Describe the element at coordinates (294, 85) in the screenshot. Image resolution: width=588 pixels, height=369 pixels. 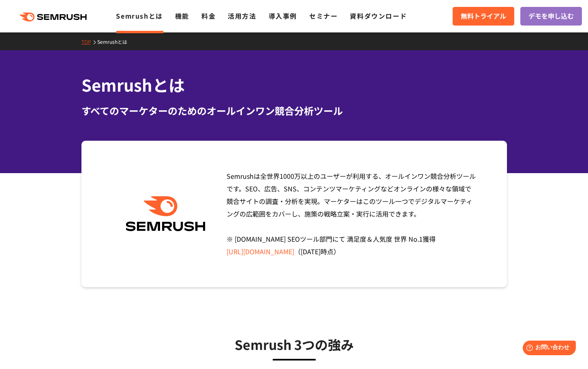
I see `h1: Semrushとは` at that location.